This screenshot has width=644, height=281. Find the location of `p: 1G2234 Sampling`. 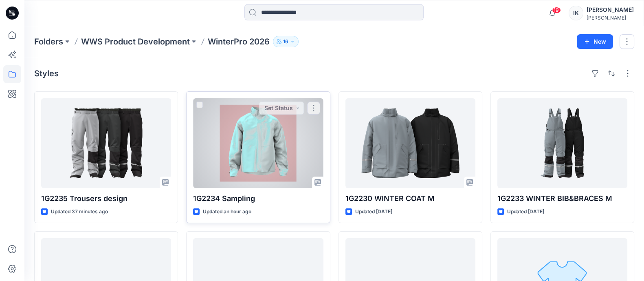

p: 1G2234 Sampling is located at coordinates (258, 198).